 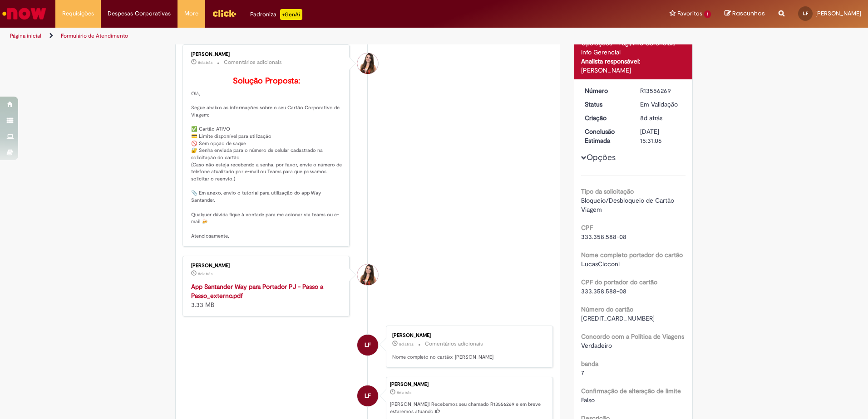 What do you see at coordinates (596, 345) in the screenshot?
I see `span: Verdadeiro` at bounding box center [596, 345].